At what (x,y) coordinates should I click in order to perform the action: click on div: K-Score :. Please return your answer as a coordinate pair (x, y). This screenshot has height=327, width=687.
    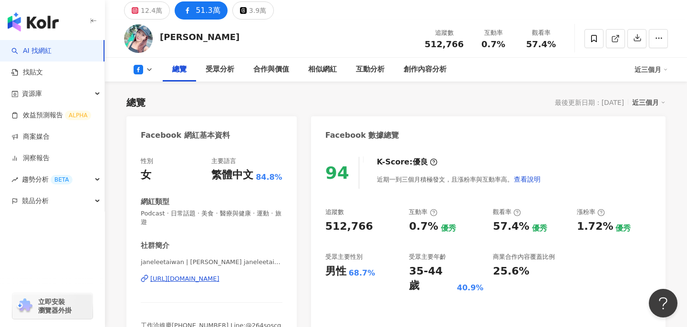
    Looking at the image, I should click on (407, 162).